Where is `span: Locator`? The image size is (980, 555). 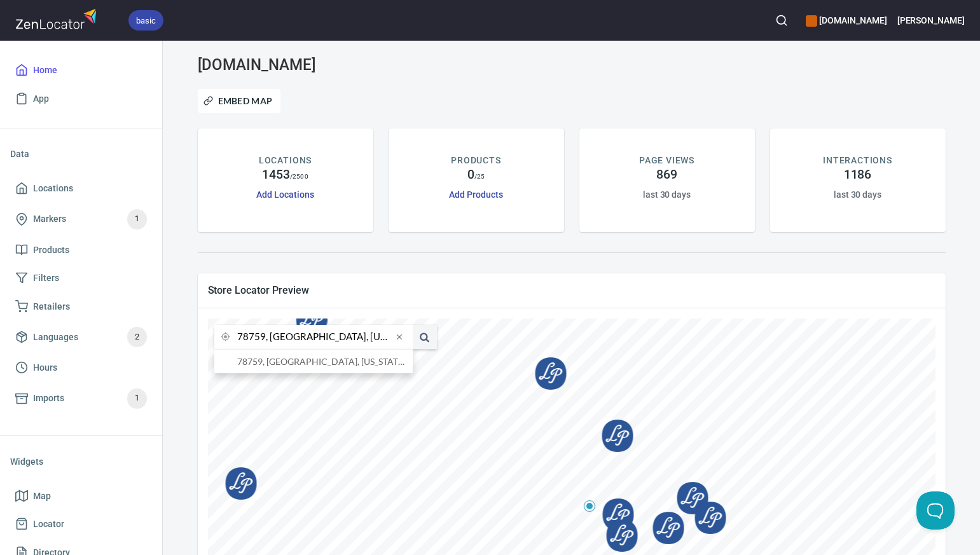 span: Locator is located at coordinates (48, 524).